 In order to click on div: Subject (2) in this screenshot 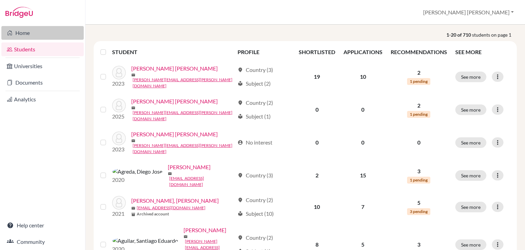, I will do `click(254, 83)`.